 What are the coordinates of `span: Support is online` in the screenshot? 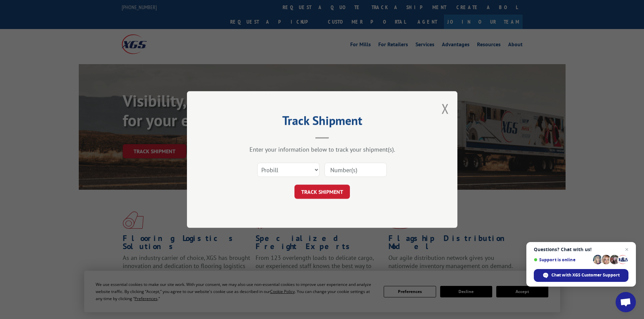 It's located at (562, 260).